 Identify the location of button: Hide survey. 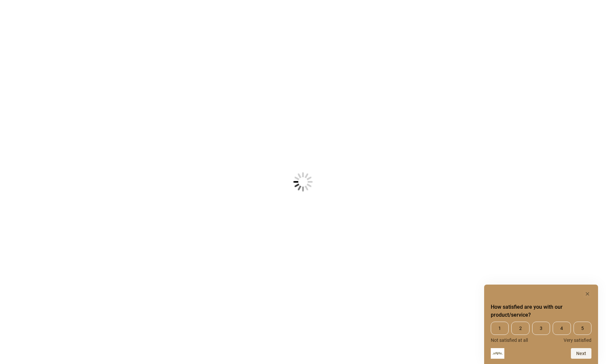
(587, 294).